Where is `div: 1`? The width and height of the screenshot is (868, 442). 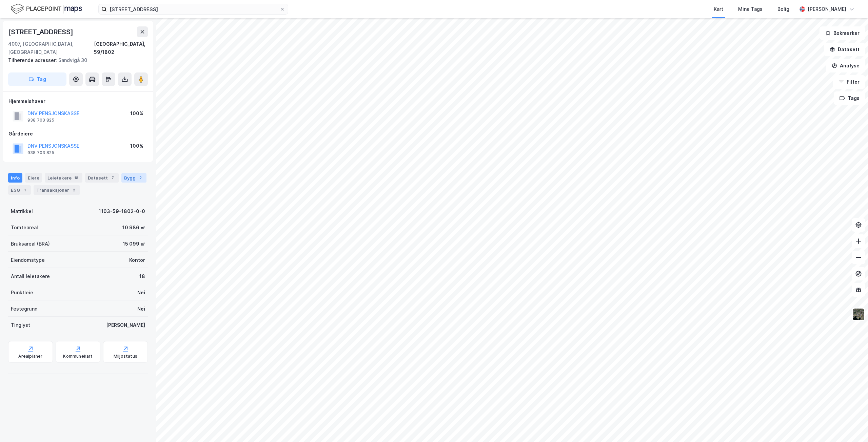 div: 1 is located at coordinates (25, 190).